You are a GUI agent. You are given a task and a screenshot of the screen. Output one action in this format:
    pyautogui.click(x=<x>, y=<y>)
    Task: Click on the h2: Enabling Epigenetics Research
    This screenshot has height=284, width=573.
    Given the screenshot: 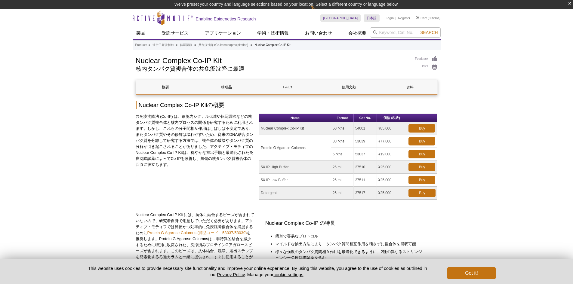 What is the action you would take?
    pyautogui.click(x=226, y=19)
    